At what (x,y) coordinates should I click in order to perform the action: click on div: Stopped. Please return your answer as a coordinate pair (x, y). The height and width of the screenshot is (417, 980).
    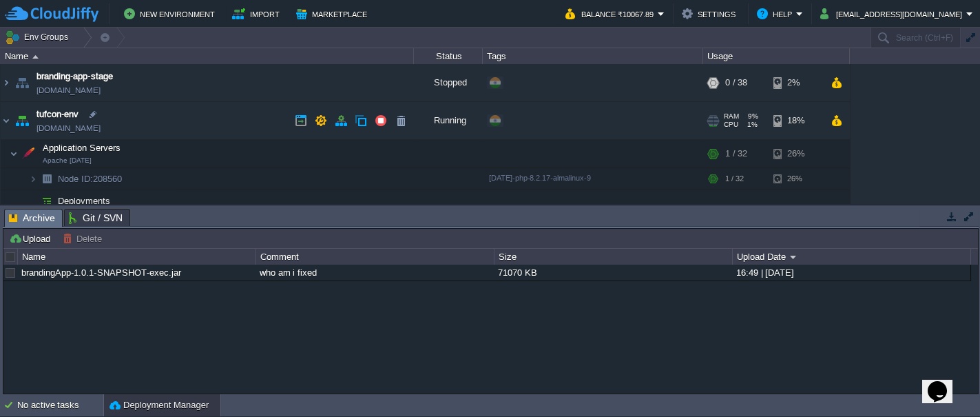
    Looking at the image, I should click on (449, 82).